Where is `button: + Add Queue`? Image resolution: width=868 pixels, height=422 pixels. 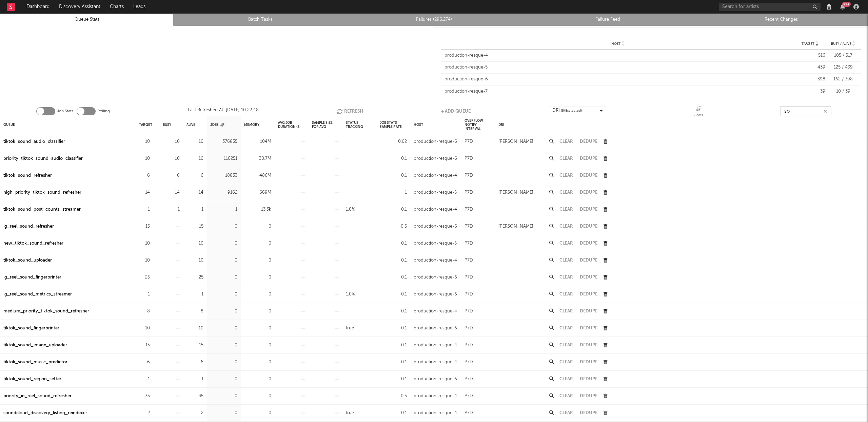 button: + Add Queue is located at coordinates (455, 111).